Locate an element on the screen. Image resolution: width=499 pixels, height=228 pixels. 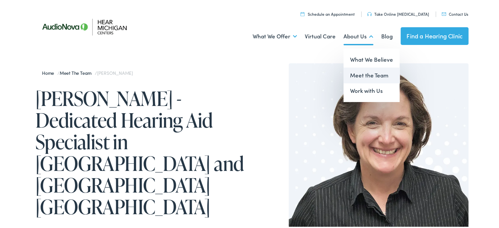
a: What We Believe is located at coordinates (372, 59).